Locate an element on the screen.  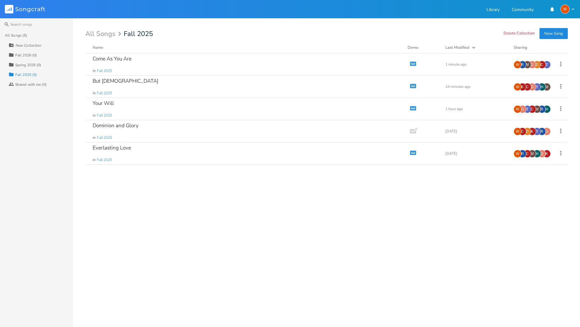
div: Spring 2026 (0) is located at coordinates (28, 65).